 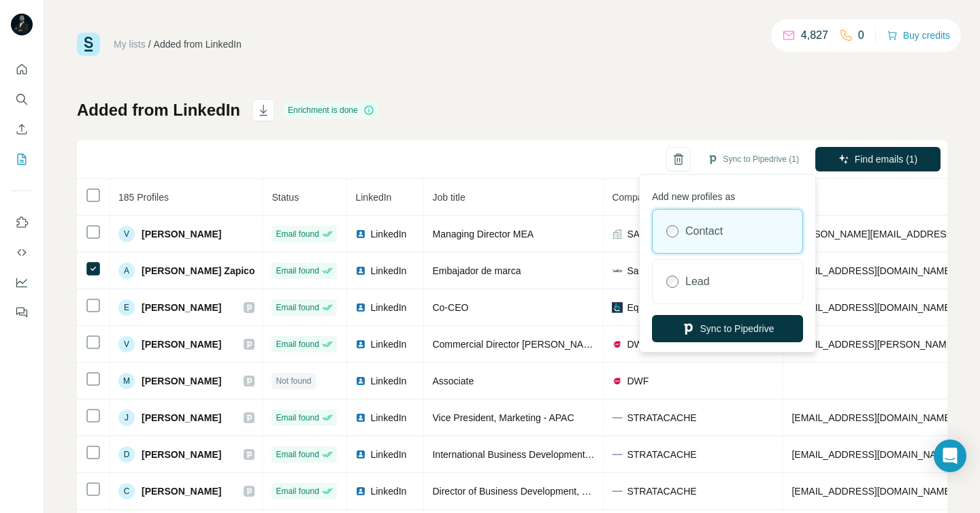 What do you see at coordinates (22, 99) in the screenshot?
I see `button: Search` at bounding box center [22, 99].